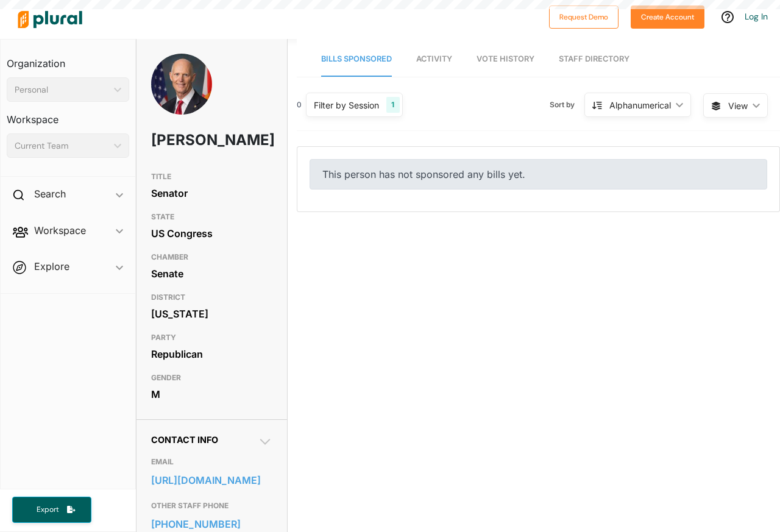 The width and height of the screenshot is (780, 532). I want to click on div: Senator, so click(211, 193).